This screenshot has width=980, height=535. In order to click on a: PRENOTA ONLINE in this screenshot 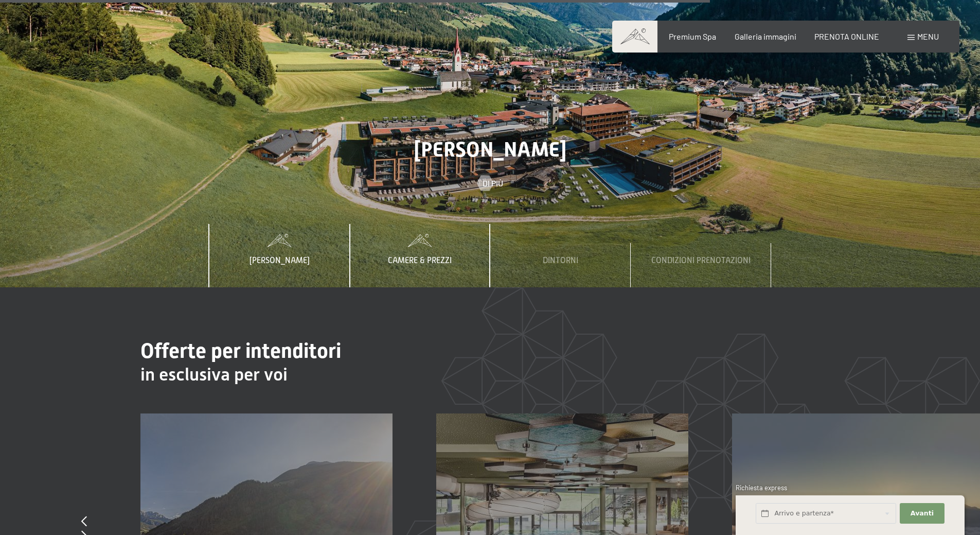, I will do `click(847, 36)`.